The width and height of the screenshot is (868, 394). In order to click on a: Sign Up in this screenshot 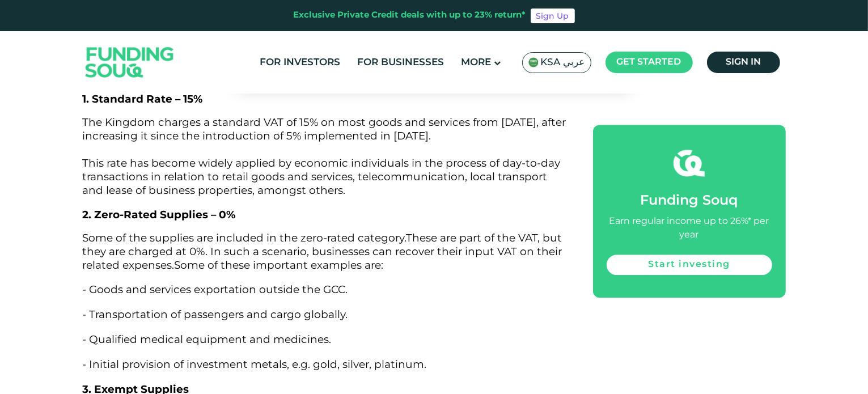, I will do `click(553, 16)`.